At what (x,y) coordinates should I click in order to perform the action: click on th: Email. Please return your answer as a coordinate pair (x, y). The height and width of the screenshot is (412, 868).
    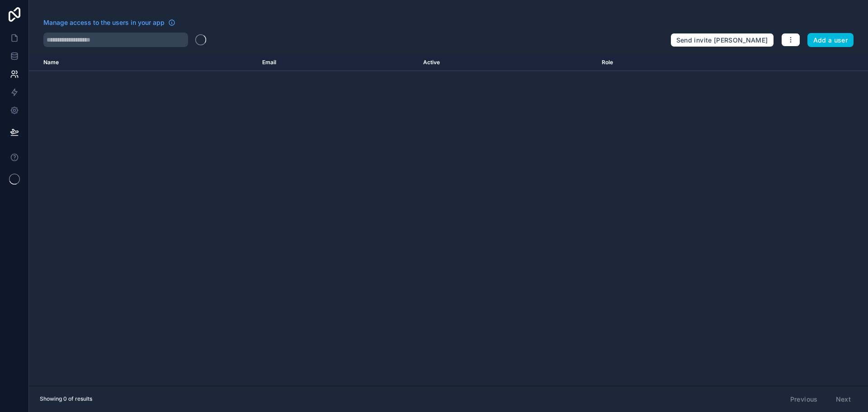
    Looking at the image, I should click on (337, 62).